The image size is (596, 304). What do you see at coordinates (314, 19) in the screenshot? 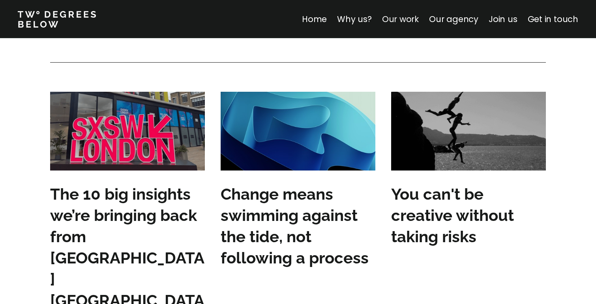
I see `a: Home` at bounding box center [314, 19].